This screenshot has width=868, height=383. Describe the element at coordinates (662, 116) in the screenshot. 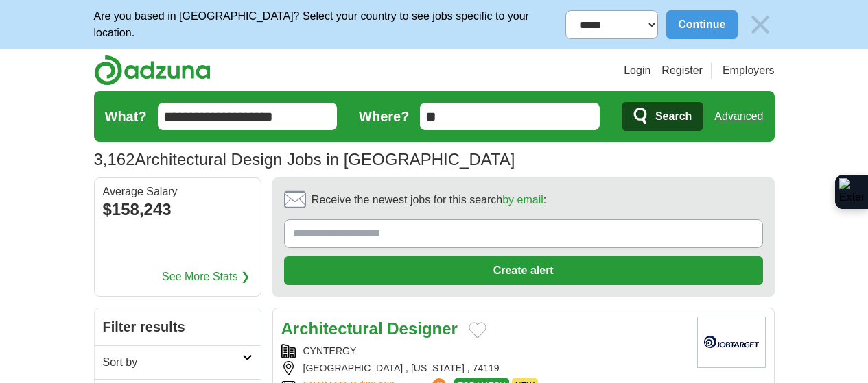

I see `button: Search` at that location.